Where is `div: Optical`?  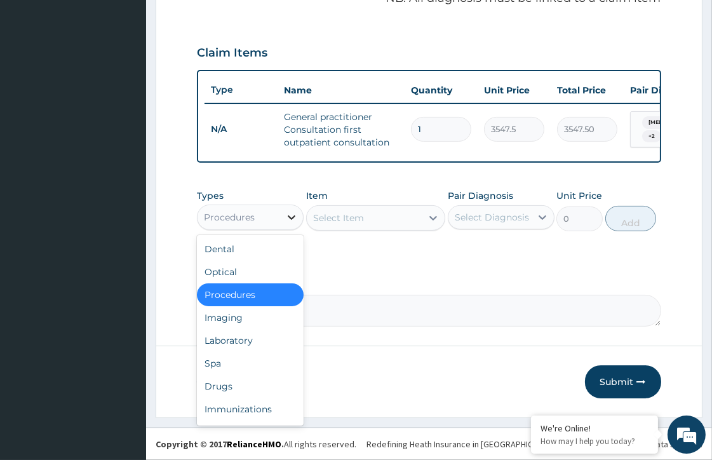 div: Optical is located at coordinates (250, 272).